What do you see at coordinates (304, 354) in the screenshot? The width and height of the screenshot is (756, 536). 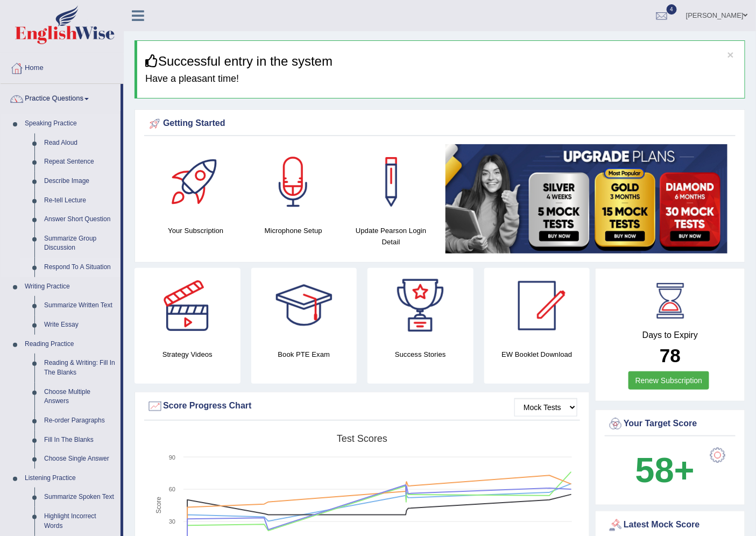 I see `h4: Book PTE Exam` at bounding box center [304, 354].